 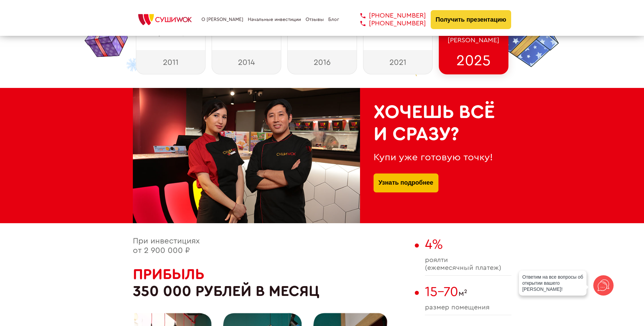 I want to click on div: 2025, so click(x=474, y=62).